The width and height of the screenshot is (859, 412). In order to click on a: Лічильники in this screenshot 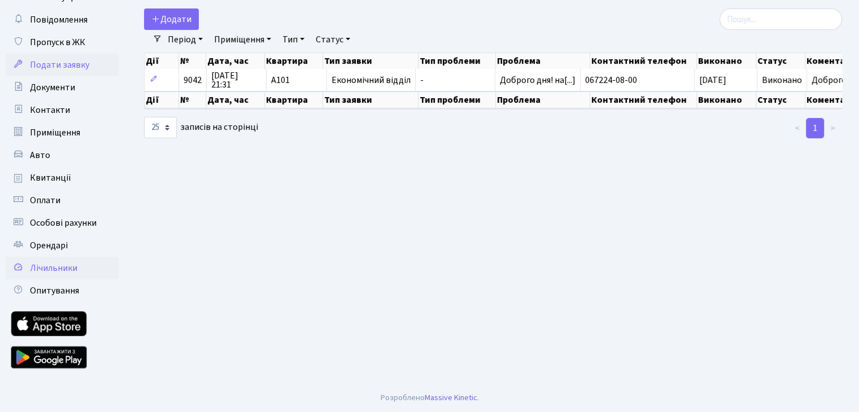, I will do `click(62, 268)`.